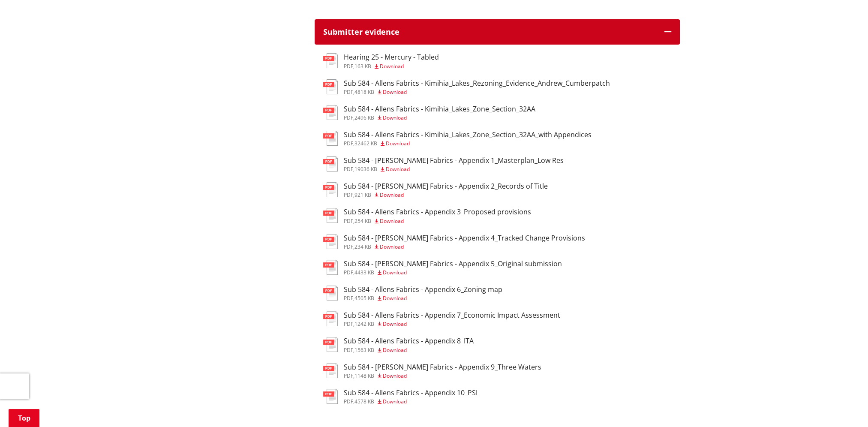 The width and height of the screenshot is (868, 427). What do you see at coordinates (364, 117) in the screenshot?
I see `span: 2496 KB` at bounding box center [364, 117].